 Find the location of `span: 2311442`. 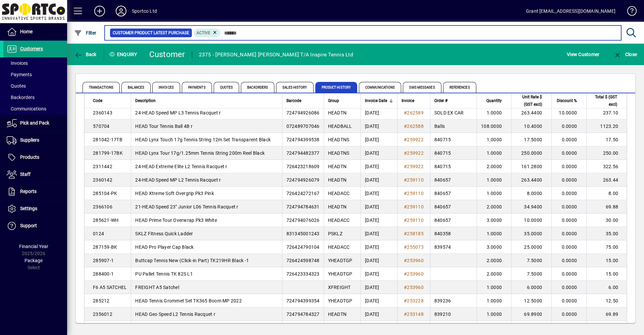

span: 2311442 is located at coordinates (103, 166).